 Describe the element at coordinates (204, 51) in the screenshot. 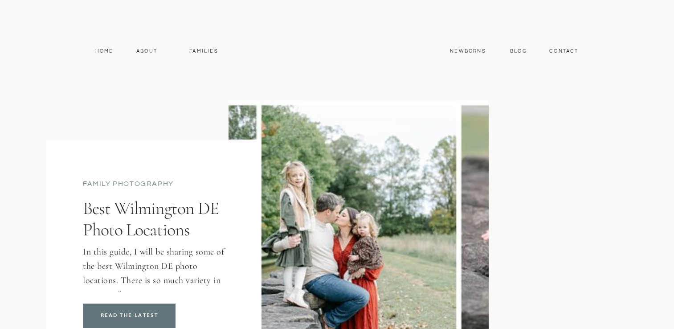

I see `a: Families` at that location.